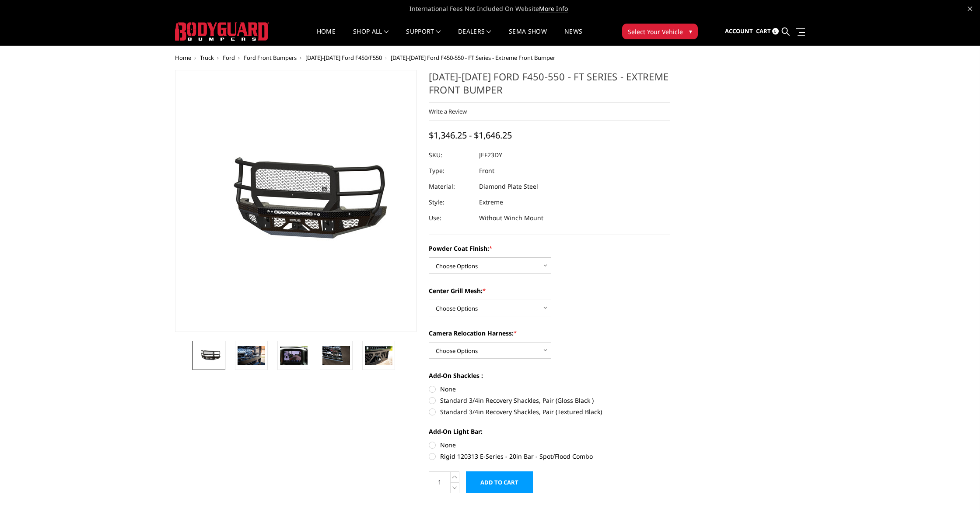  Describe the element at coordinates (183, 58) in the screenshot. I see `span: Home` at that location.